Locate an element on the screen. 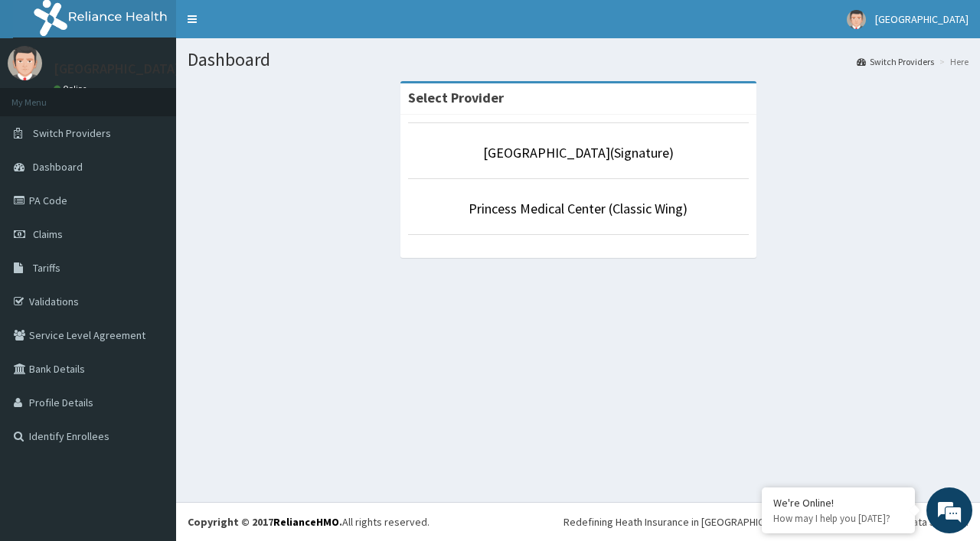  a: RelianceHMO is located at coordinates (306, 521).